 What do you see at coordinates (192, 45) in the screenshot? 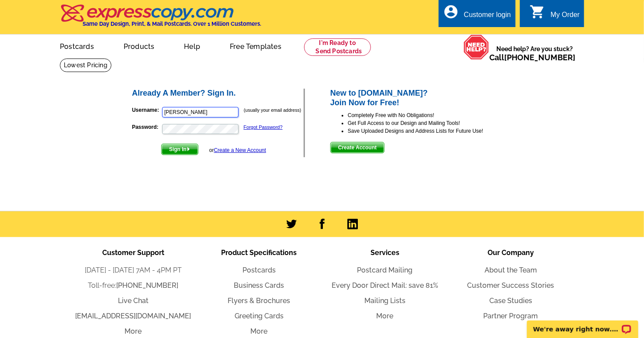
I see `a: Help` at bounding box center [192, 45].